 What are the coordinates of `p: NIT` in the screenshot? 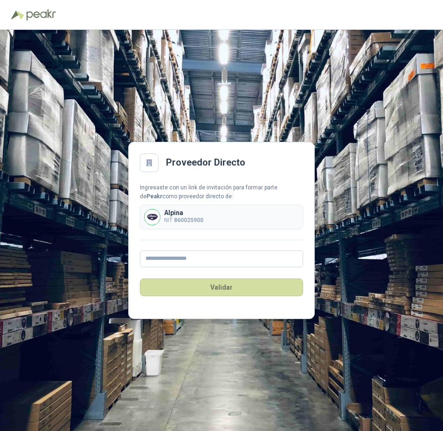 It's located at (184, 220).